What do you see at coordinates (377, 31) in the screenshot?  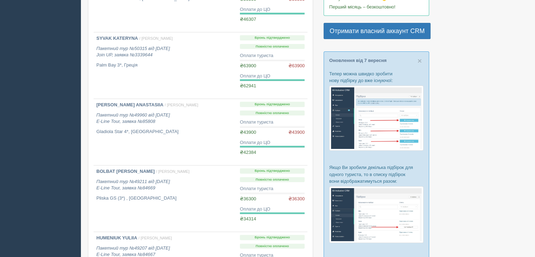 I see `a: Отримати власний аккаунт CRM` at bounding box center [377, 31].